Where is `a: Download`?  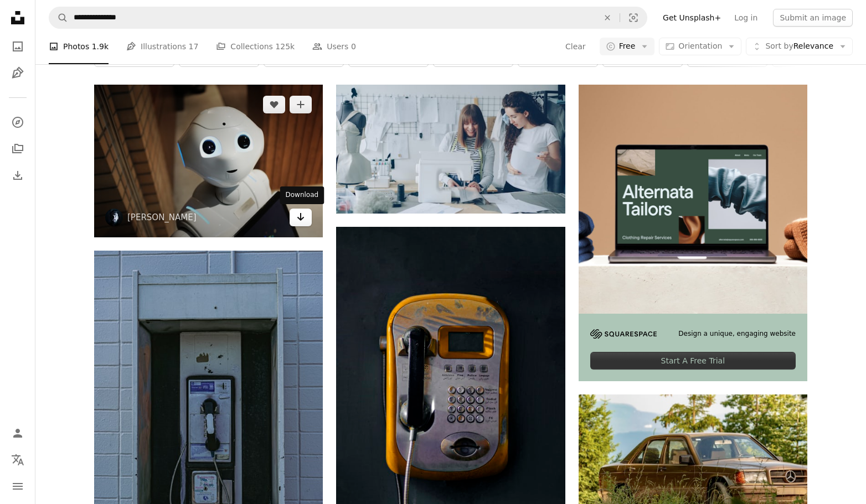
a: Download is located at coordinates (300, 218).